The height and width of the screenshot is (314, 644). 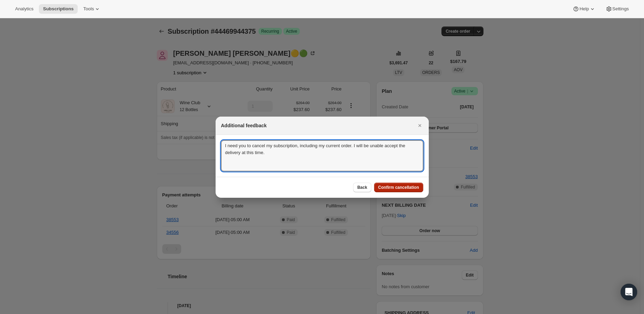 What do you see at coordinates (420, 126) in the screenshot?
I see `button: Close` at bounding box center [420, 126].